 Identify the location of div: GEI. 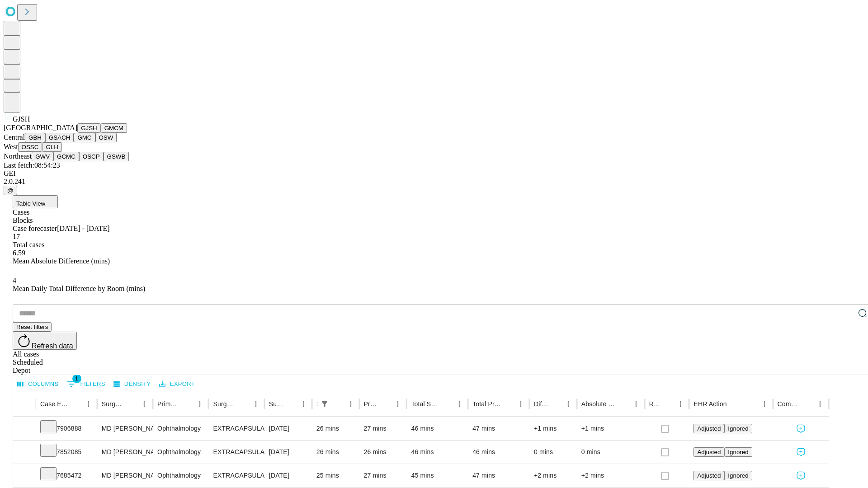
(434, 174).